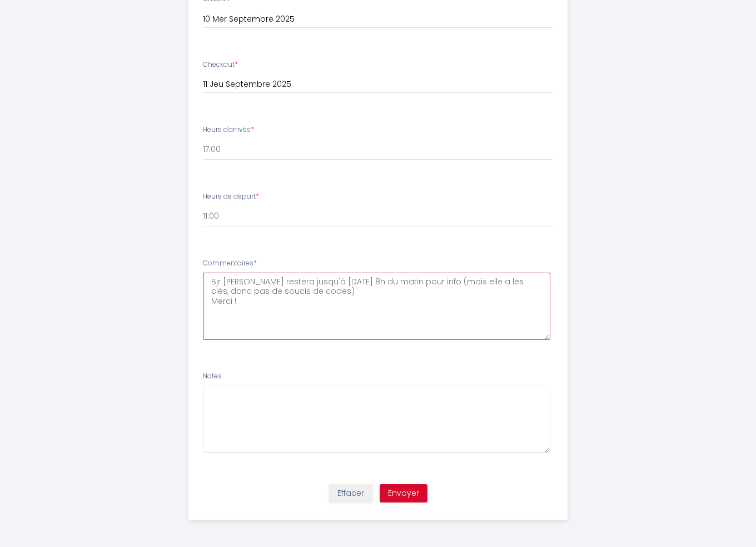 This screenshot has height=547, width=756. What do you see at coordinates (220, 65) in the screenshot?
I see `label: Checkout` at bounding box center [220, 65].